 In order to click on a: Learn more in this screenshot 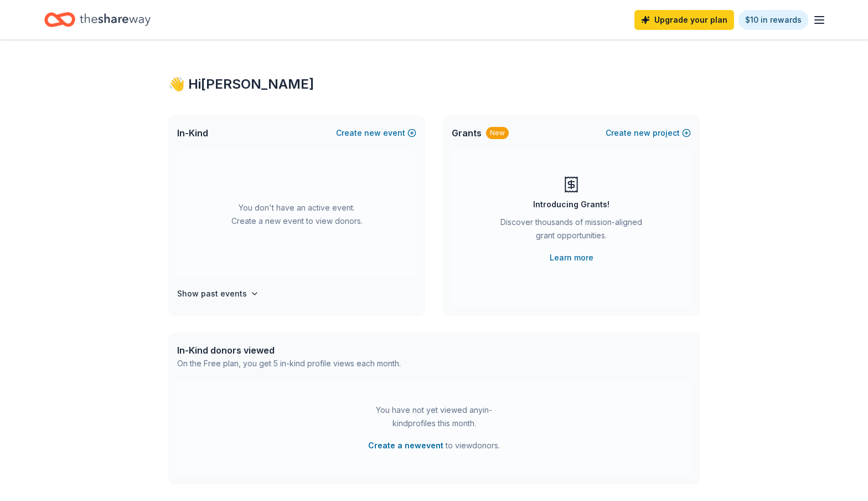, I will do `click(572, 258)`.